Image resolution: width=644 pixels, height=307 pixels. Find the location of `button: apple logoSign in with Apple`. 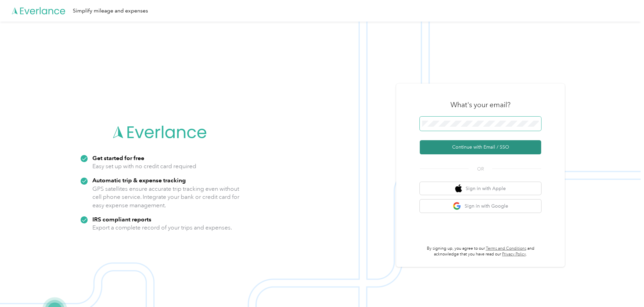

button: apple logoSign in with Apple is located at coordinates (480, 188).